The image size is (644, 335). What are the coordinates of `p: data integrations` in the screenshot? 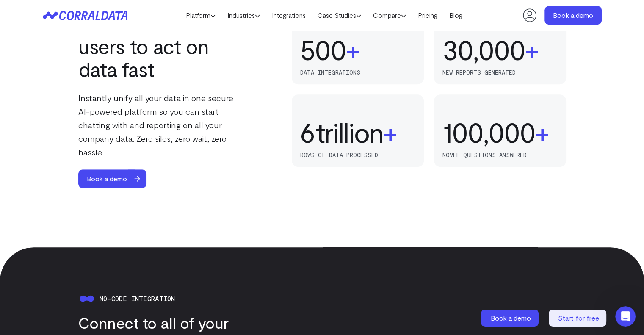 It's located at (358, 72).